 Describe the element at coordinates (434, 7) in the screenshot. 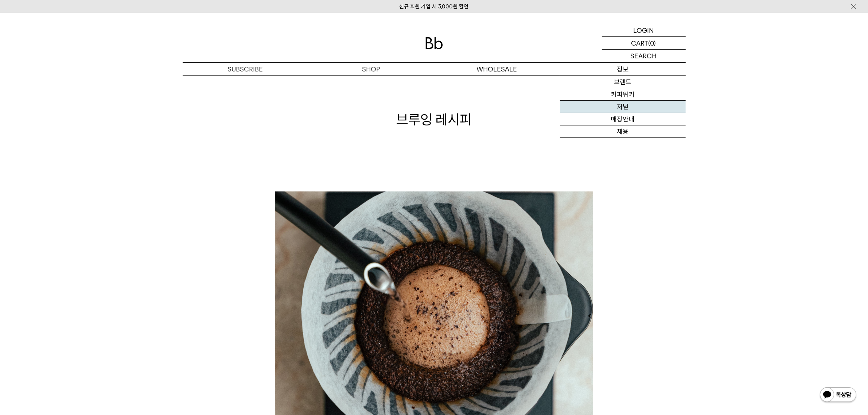

I see `a: 신규 회원 가입 시 3,000원 할인` at that location.